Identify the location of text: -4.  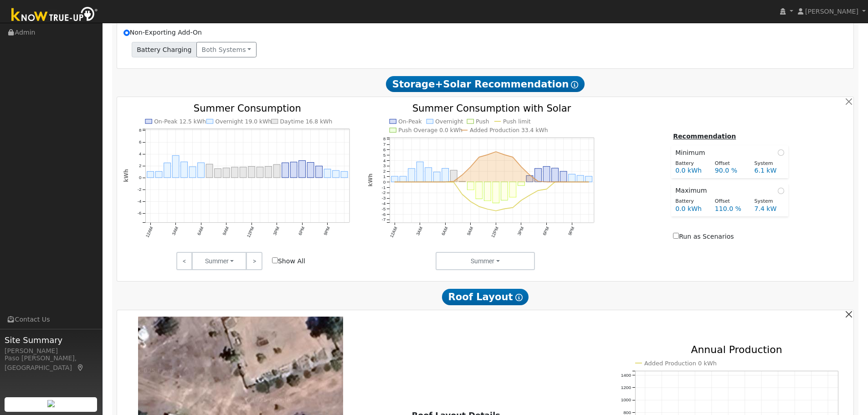
(139, 201).